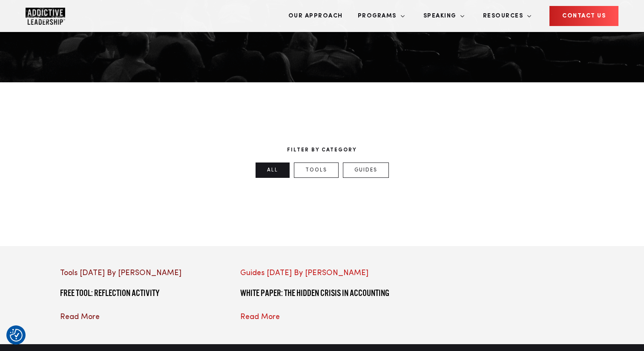 Image resolution: width=644 pixels, height=351 pixels. What do you see at coordinates (317, 170) in the screenshot?
I see `a: Tools` at bounding box center [317, 170].